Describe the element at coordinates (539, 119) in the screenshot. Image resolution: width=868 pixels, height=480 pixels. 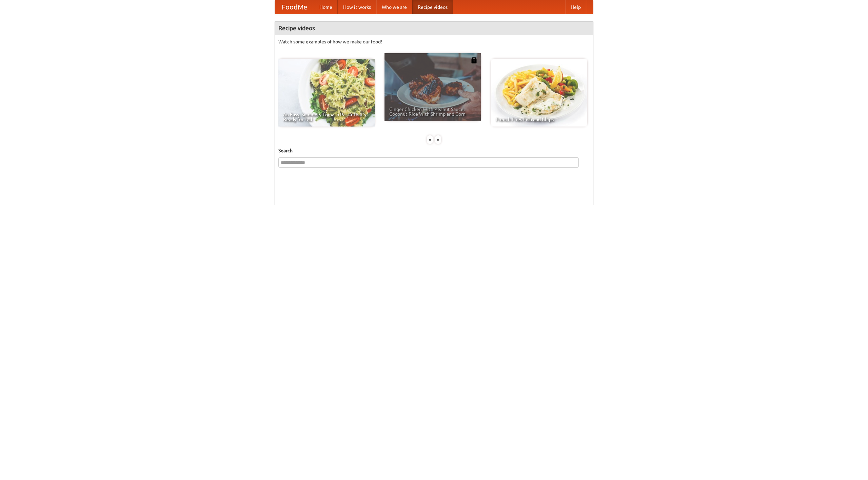
I see `span: French Fries Fish and Chips` at that location.